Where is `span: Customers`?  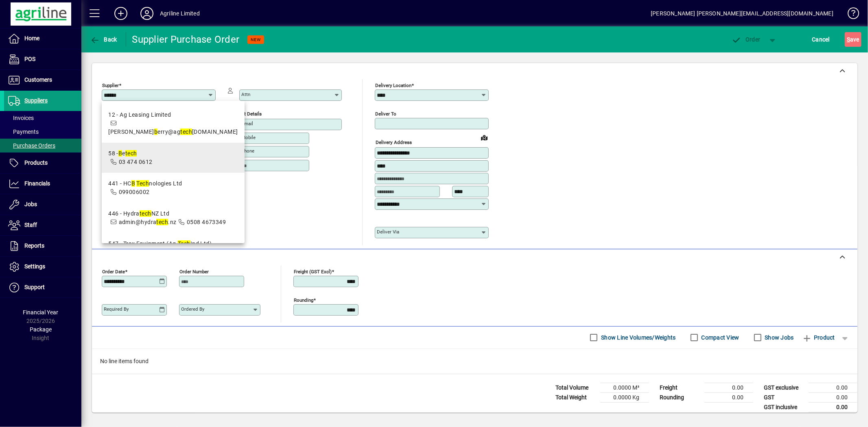
span: Customers is located at coordinates (38, 80).